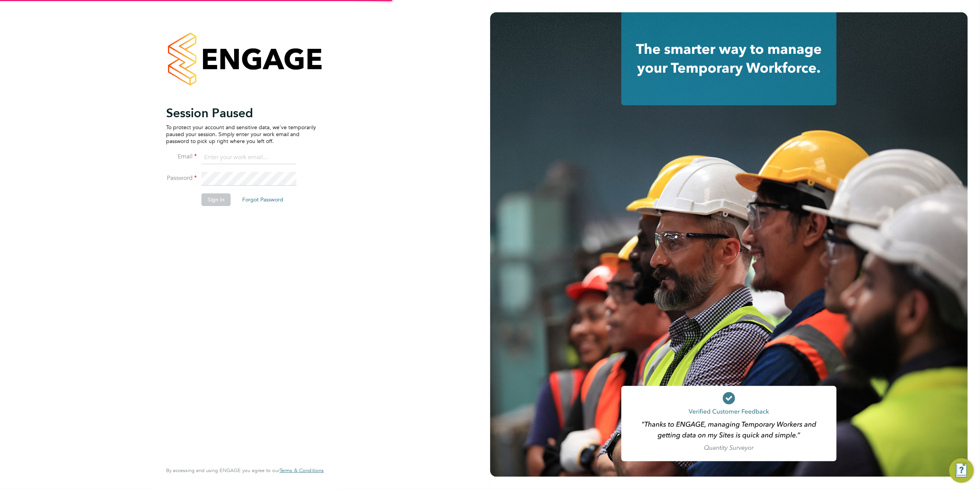 The height and width of the screenshot is (489, 980). Describe the element at coordinates (245, 470) in the screenshot. I see `span: By accessing and using ENGAGE you agree to our` at that location.